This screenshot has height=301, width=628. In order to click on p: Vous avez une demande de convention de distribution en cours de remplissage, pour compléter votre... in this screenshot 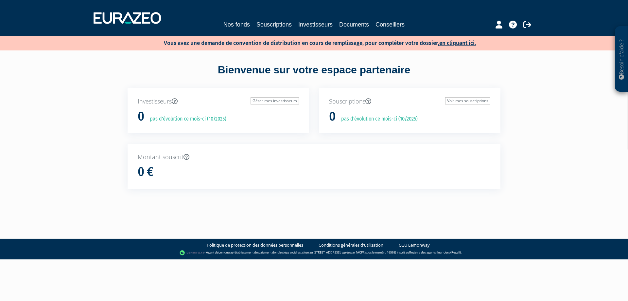, I will do `click(311, 42)`.